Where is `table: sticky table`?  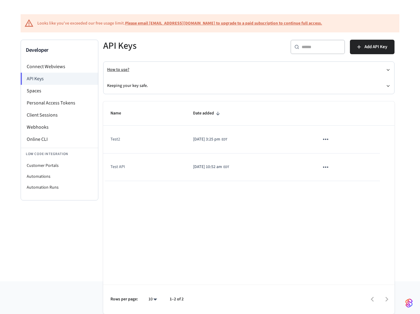
table: sticky table is located at coordinates (249, 141).